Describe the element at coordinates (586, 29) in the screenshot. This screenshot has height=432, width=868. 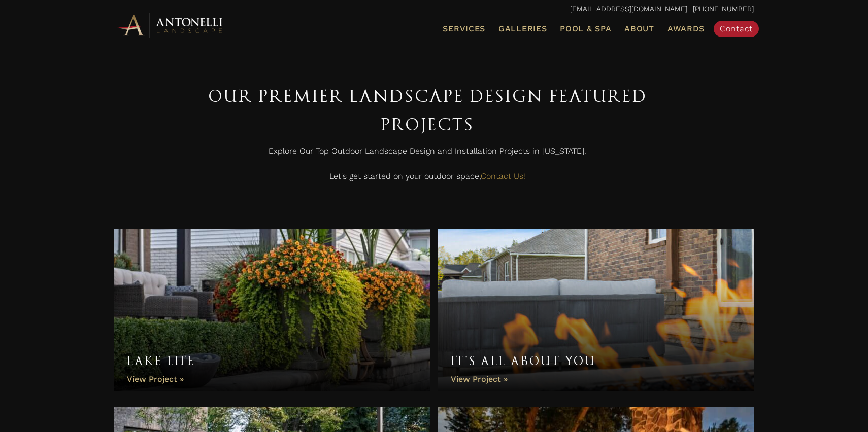
I see `a: Pool & Spa` at that location.